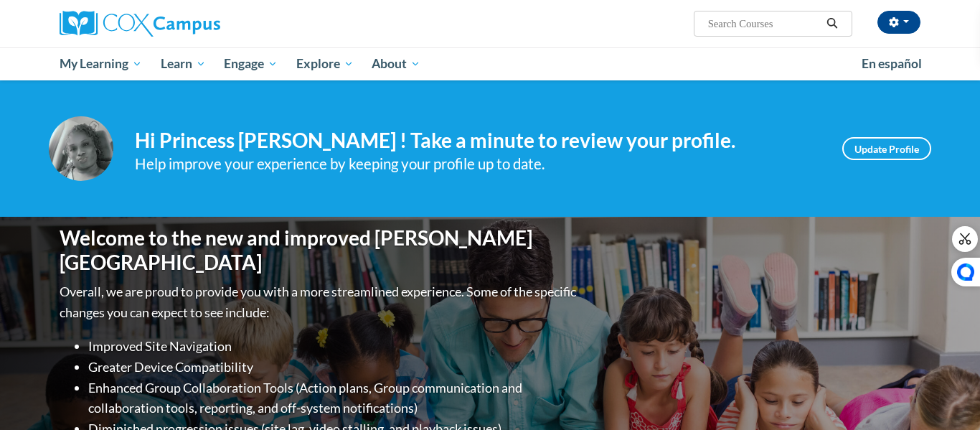 This screenshot has height=430, width=980. Describe the element at coordinates (892, 64) in the screenshot. I see `a: En español` at that location.